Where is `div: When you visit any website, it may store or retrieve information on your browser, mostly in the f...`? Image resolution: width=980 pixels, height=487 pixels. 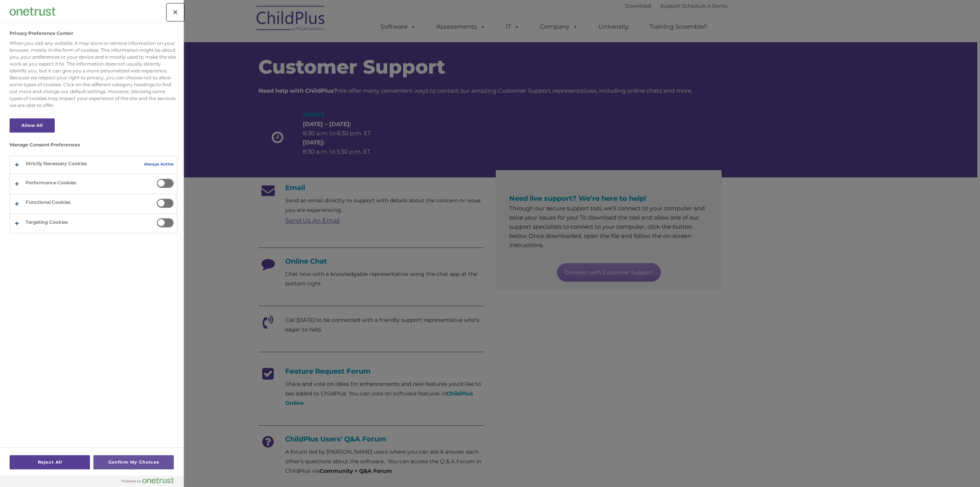 div: When you visit any website, it may store or retrieve information on your browser, mostly in the f... is located at coordinates (94, 74).